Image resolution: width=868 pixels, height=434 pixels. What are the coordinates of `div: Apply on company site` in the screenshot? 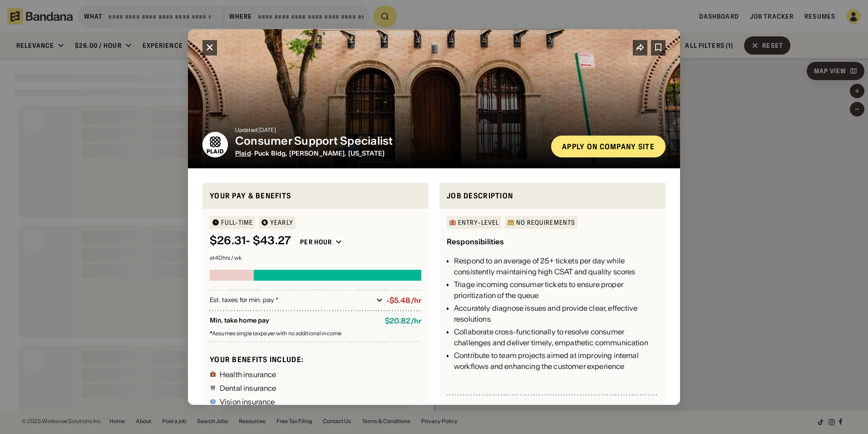 It's located at (608, 146).